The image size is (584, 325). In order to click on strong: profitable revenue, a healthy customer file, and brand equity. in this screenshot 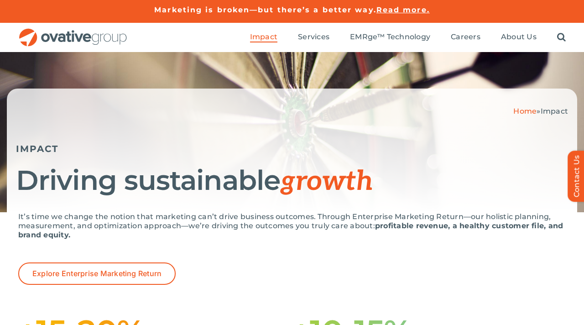, I will do `click(291, 230)`.